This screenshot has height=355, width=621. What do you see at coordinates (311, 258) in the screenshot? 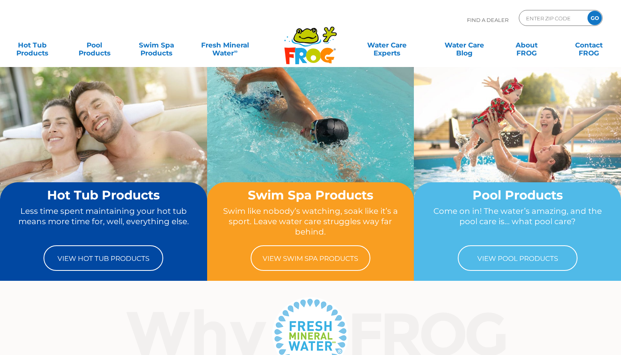
I see `a: View Swim Spa Products` at bounding box center [311, 258].